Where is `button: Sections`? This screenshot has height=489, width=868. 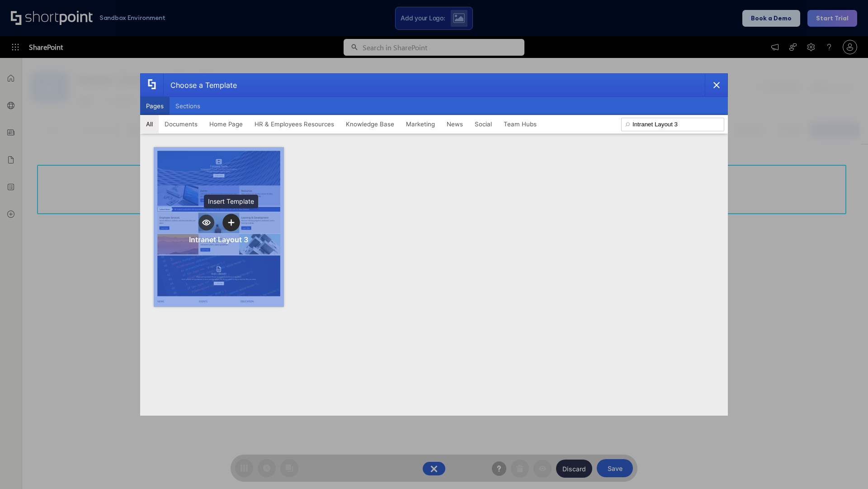 button: Sections is located at coordinates (188, 106).